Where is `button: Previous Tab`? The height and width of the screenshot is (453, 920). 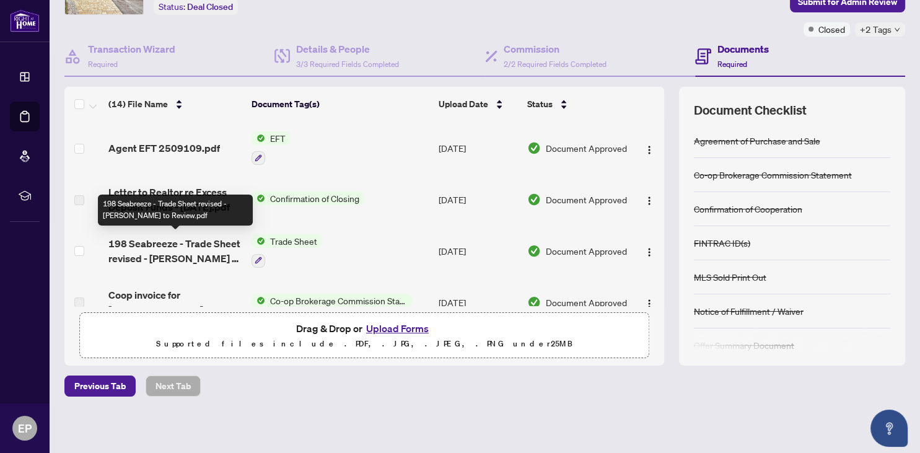
button: Previous Tab is located at coordinates (100, 386).